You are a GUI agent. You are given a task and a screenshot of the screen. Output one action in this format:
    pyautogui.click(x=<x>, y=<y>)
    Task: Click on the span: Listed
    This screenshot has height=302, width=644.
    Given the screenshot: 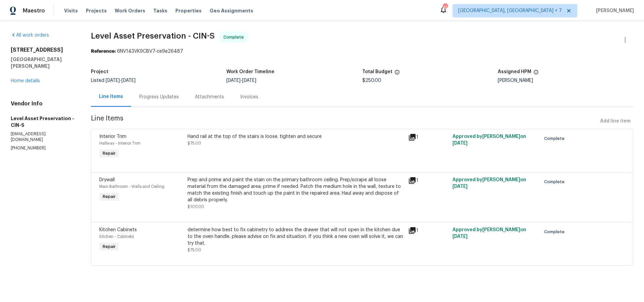 What is the action you would take?
    pyautogui.click(x=113, y=81)
    